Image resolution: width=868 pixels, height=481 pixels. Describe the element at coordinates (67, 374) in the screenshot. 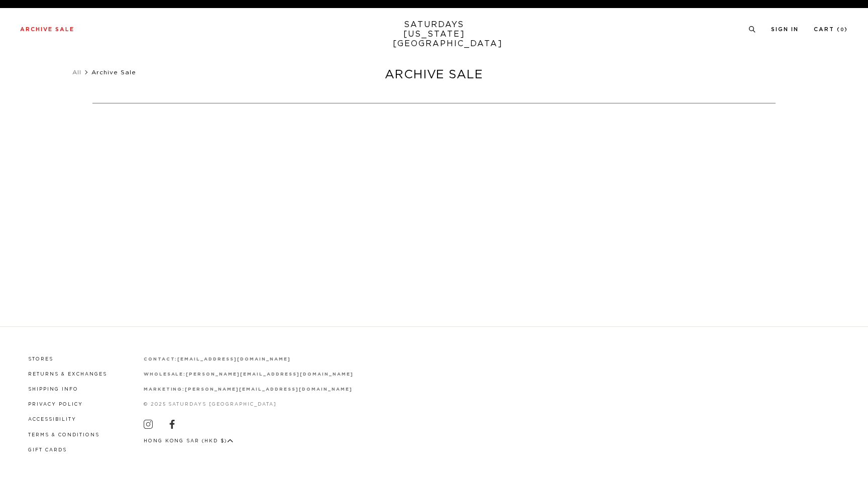

I see `a: Returns & Exchanges` at that location.